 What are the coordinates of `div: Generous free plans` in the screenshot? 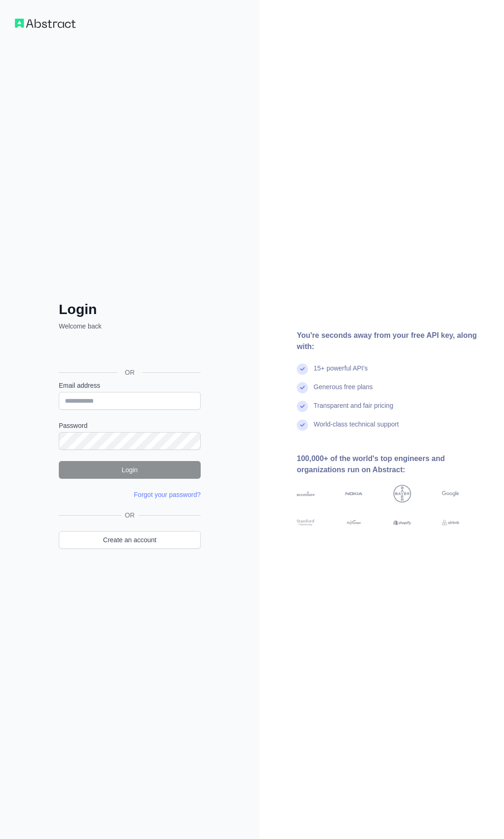 It's located at (342, 391).